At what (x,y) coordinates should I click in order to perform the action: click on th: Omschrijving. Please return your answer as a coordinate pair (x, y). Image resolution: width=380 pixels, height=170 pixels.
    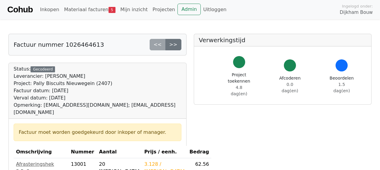
    Looking at the image, I should click on (41, 152).